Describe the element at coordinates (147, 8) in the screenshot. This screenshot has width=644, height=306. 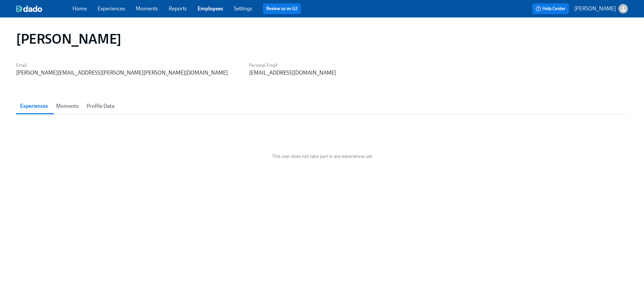
I see `a: Moments` at that location.